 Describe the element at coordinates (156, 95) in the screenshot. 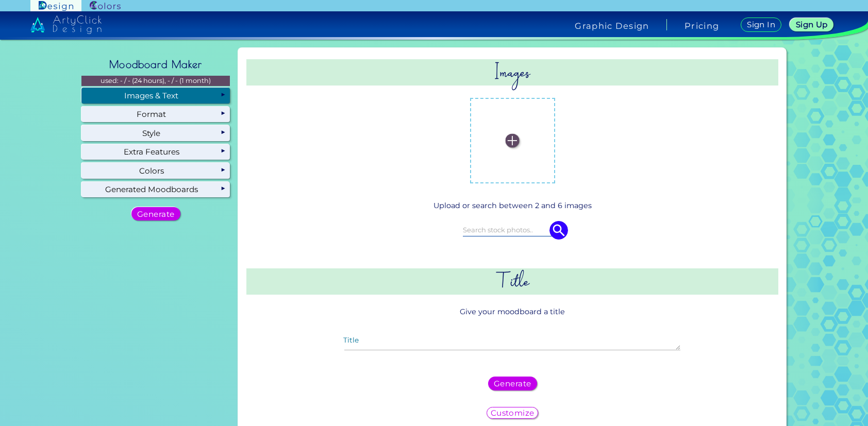

I see `div: Images & Text` at that location.